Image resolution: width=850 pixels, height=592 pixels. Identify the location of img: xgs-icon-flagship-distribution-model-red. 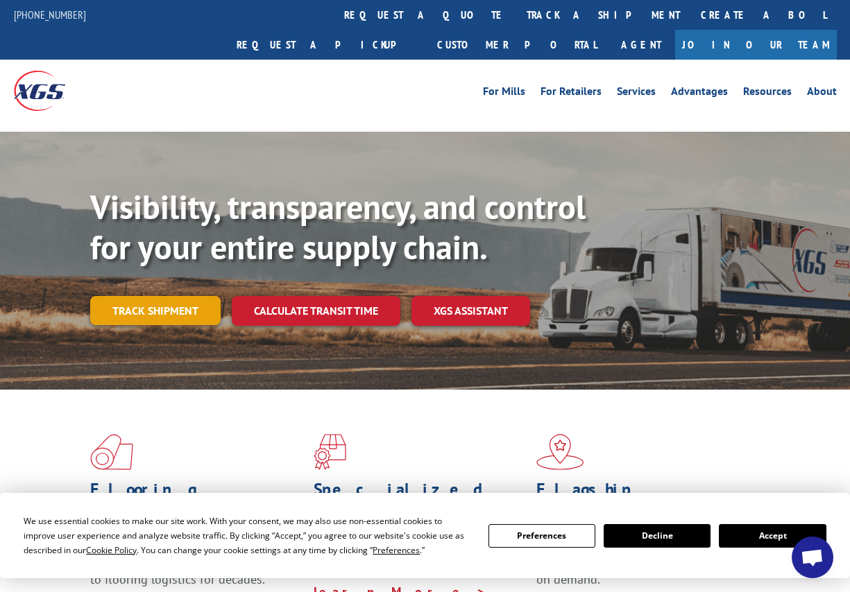
(560, 452).